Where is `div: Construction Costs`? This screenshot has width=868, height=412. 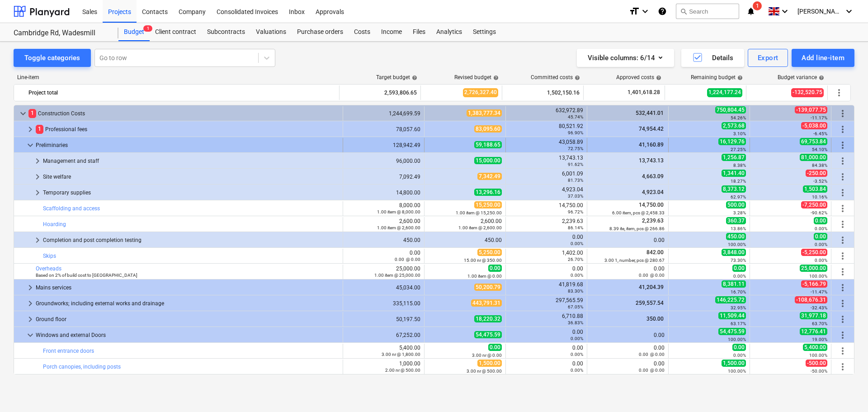
div: Construction Costs is located at coordinates (183, 113).